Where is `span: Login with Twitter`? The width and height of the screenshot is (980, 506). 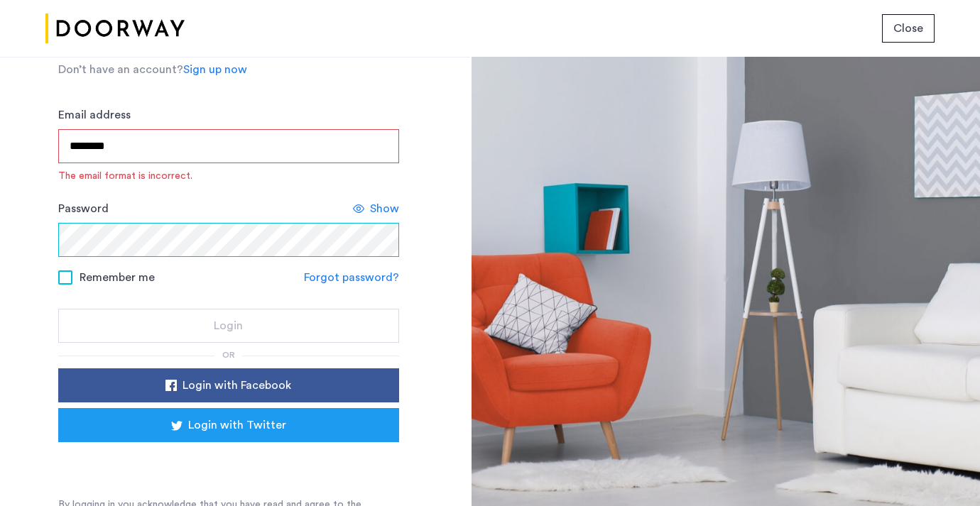
span: Login with Twitter is located at coordinates (237, 425).